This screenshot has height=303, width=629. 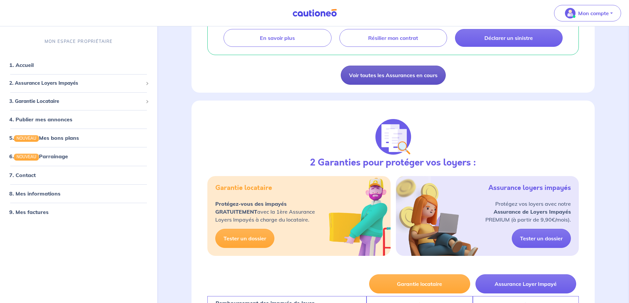 What do you see at coordinates (79, 101) in the screenshot?
I see `div: 3. Garantie Locataire` at bounding box center [79, 101].